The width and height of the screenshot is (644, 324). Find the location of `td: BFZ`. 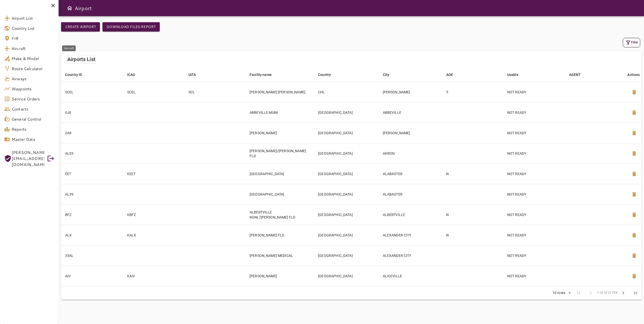

td: BFZ is located at coordinates (92, 214).